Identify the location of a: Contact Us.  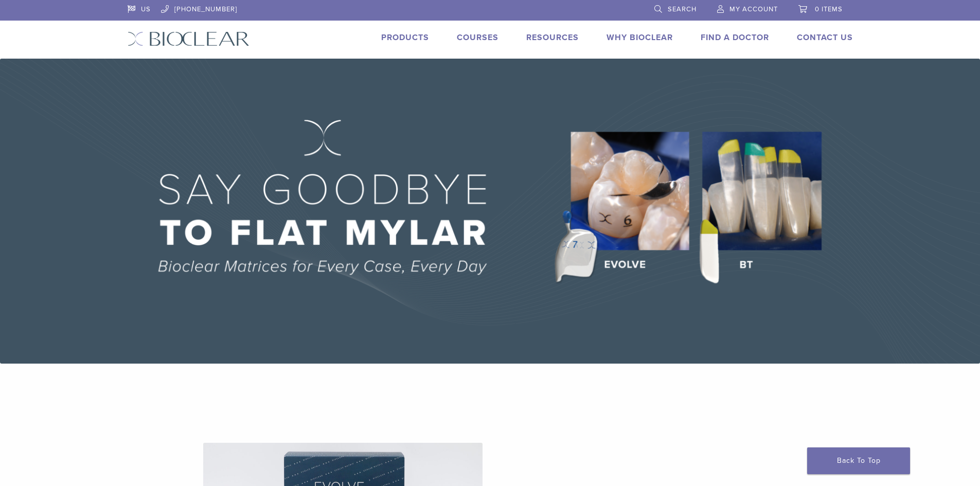
(825, 37).